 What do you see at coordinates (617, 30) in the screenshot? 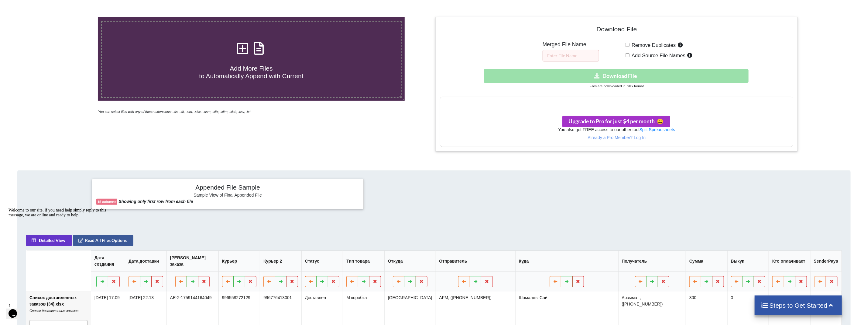
I see `h4: Download File` at bounding box center [617, 30].